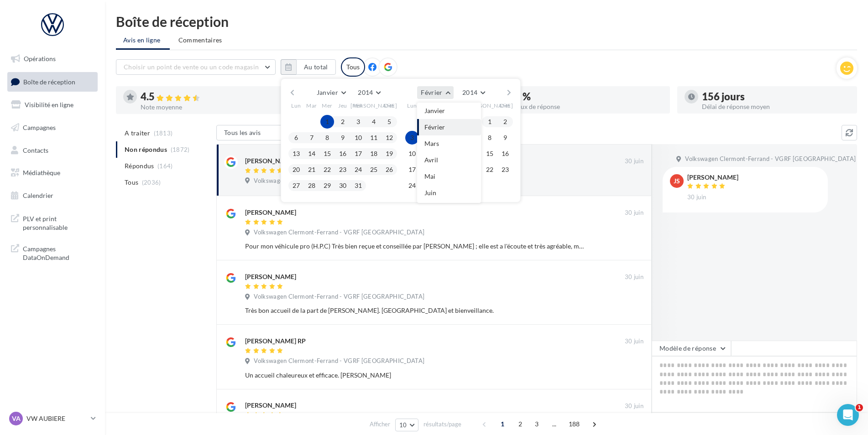 This screenshot has width=868, height=435. Describe the element at coordinates (430, 192) in the screenshot. I see `span: Juin` at that location.